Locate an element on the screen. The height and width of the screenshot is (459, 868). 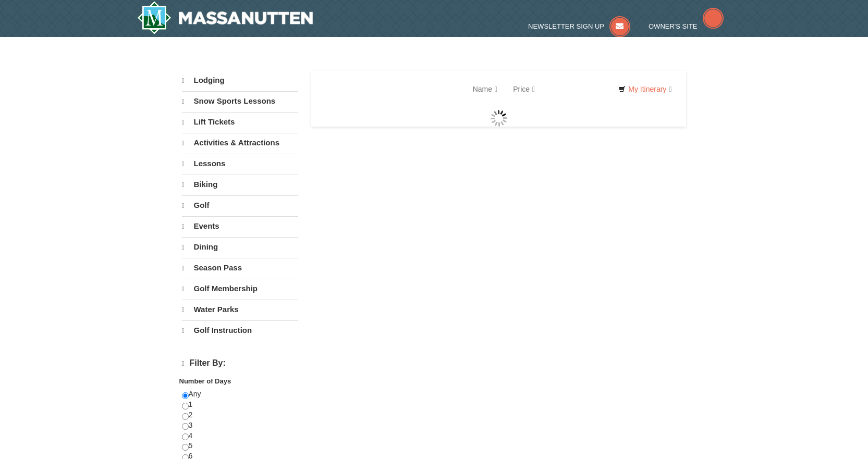
a: Massanutten Resort is located at coordinates (225, 17).